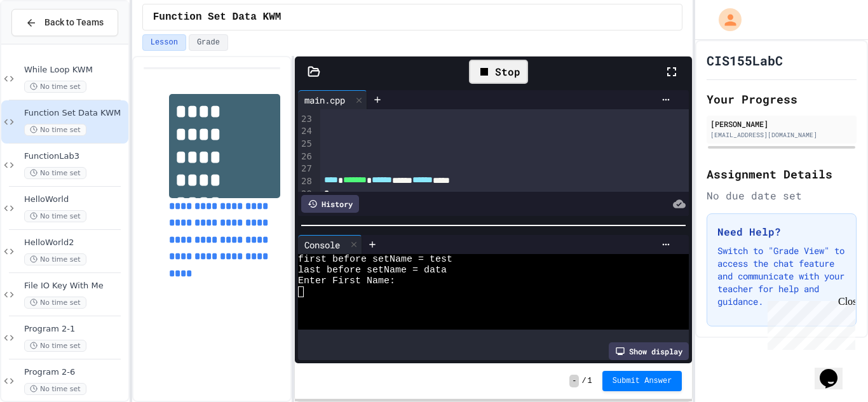 The image size is (868, 402). I want to click on div: 23, so click(306, 119).